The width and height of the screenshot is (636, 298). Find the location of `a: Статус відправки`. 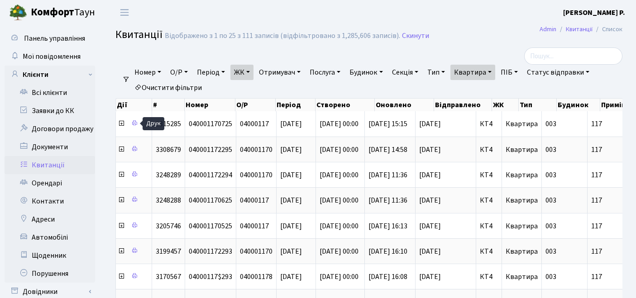

a: Статус відправки is located at coordinates (558, 72).